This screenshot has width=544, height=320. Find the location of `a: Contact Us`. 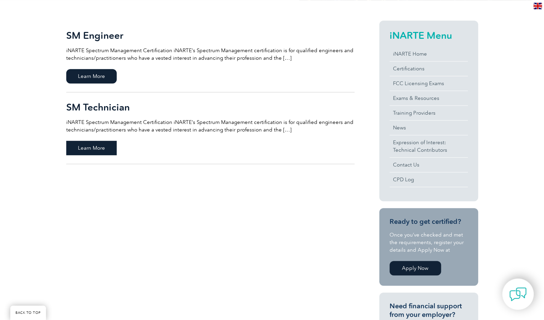

a: Contact Us is located at coordinates (429, 165).